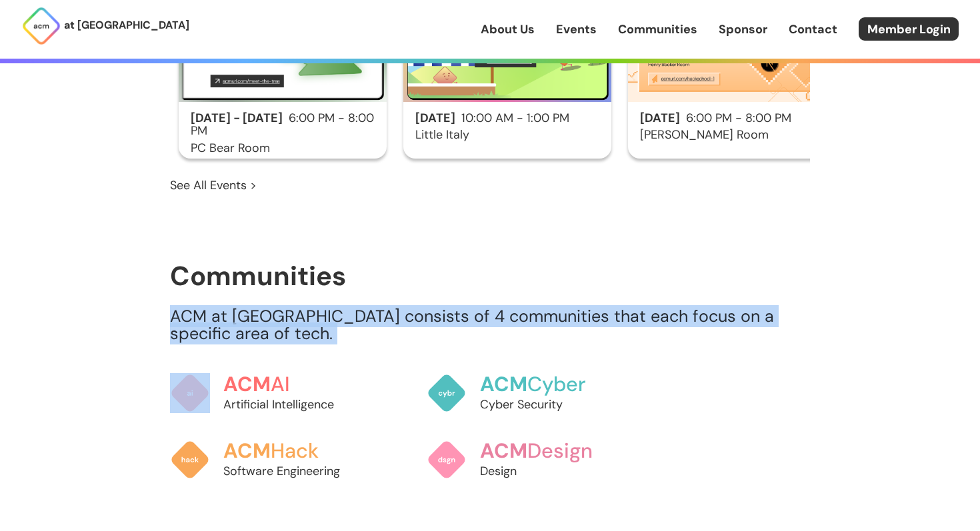 This screenshot has width=980, height=531. What do you see at coordinates (507, 29) in the screenshot?
I see `a: About Us` at bounding box center [507, 29].